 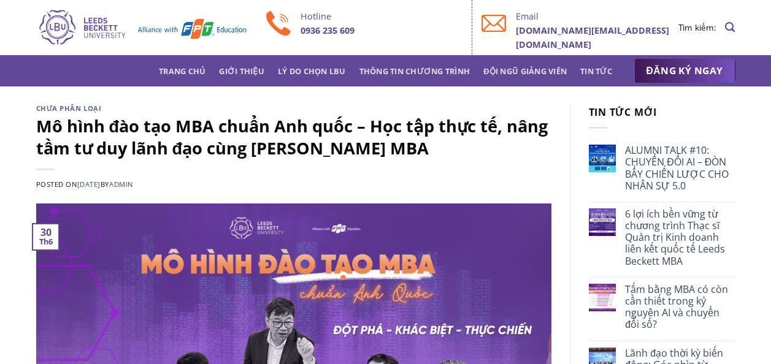 What do you see at coordinates (697, 28) in the screenshot?
I see `li: Tìm kiếm:` at bounding box center [697, 28].